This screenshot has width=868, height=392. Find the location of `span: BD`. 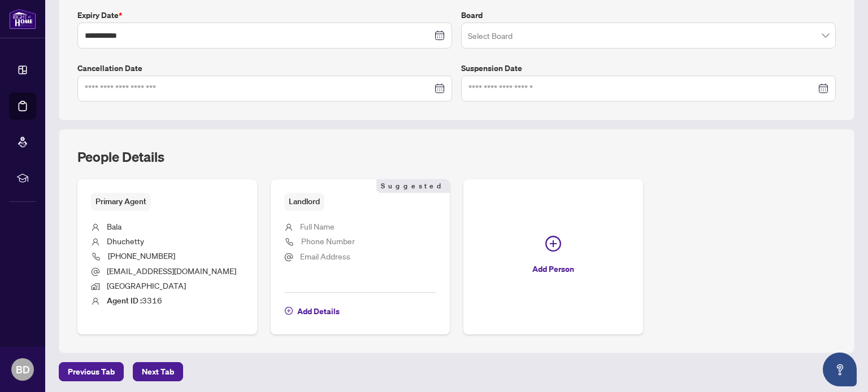

span: BD is located at coordinates (23, 370).